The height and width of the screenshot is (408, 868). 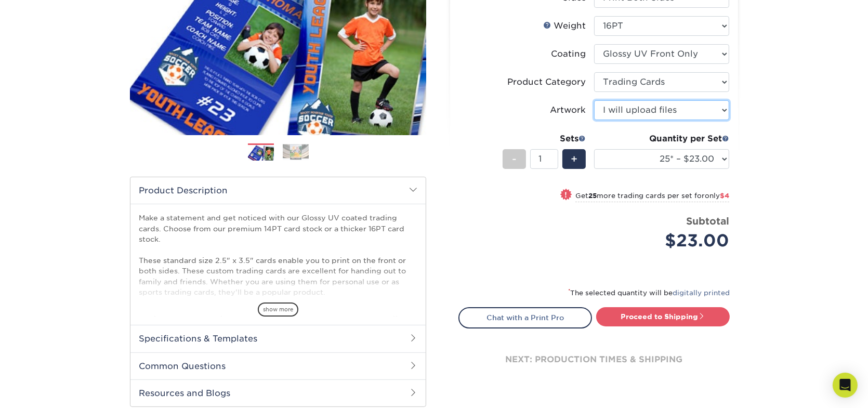 What do you see at coordinates (525, 317) in the screenshot?
I see `a: Chat with a Print Pro` at bounding box center [525, 317].